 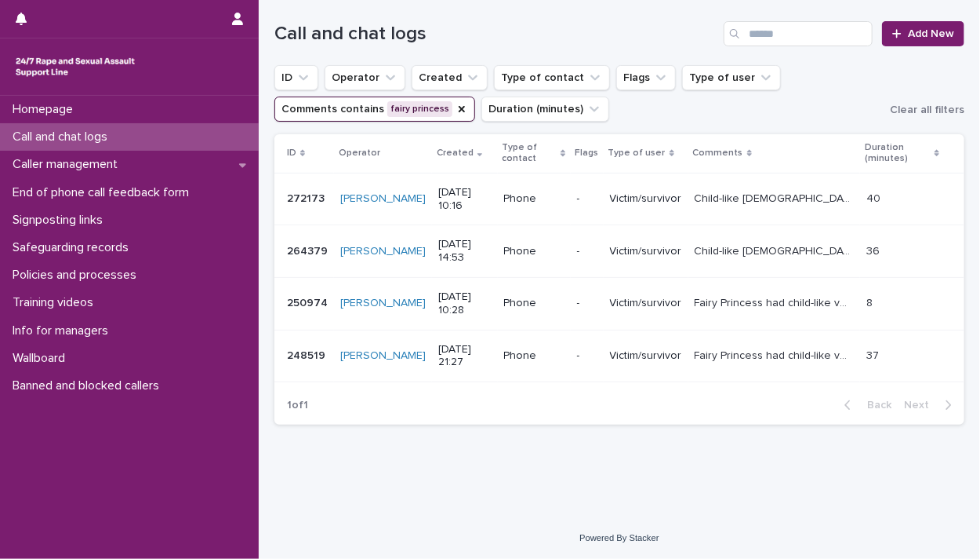 I want to click on p: Operator, so click(x=360, y=153).